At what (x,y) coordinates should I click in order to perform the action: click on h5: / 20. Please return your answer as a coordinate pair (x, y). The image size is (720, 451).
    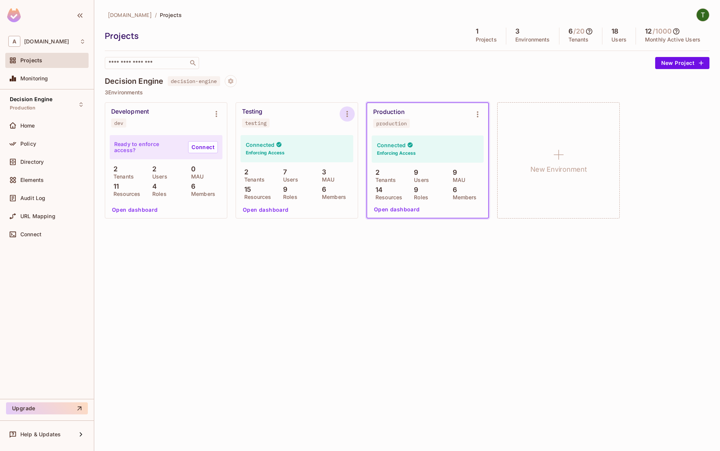
    Looking at the image, I should click on (579, 31).